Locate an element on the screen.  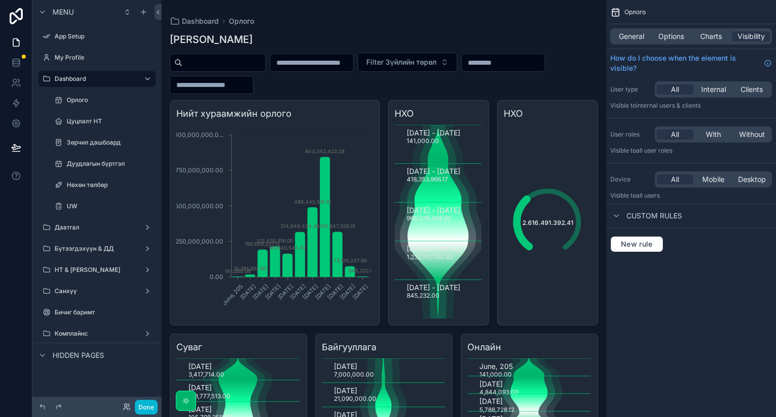
a: My Profile is located at coordinates (97, 58).